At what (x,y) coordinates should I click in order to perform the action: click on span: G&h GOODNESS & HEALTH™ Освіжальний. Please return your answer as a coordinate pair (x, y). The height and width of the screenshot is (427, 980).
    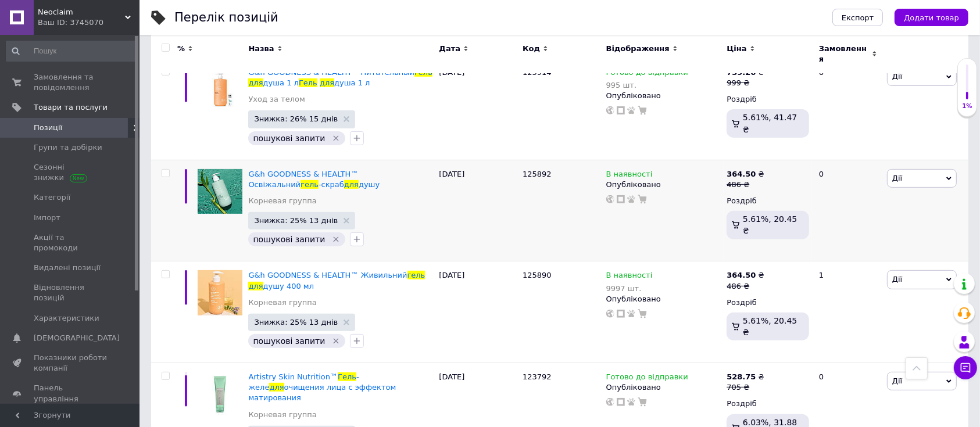
    Looking at the image, I should click on (303, 179).